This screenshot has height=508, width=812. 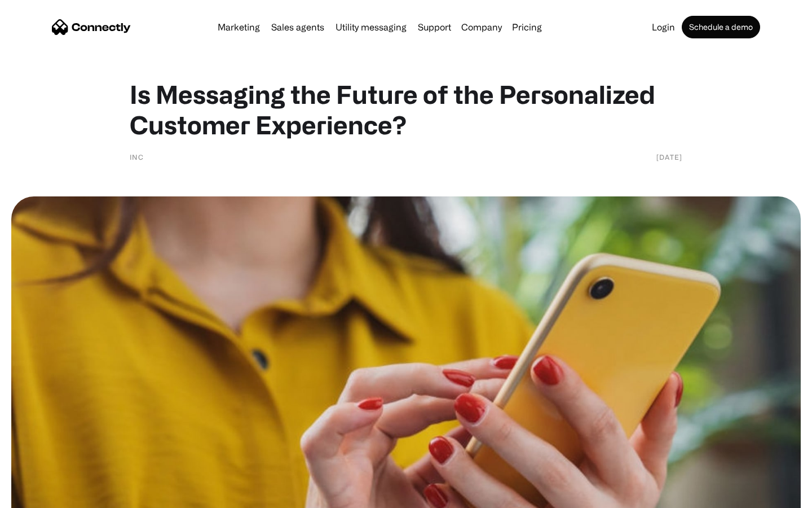 What do you see at coordinates (406, 110) in the screenshot?
I see `h1: Is Messaging the Future of the Personalized Customer Experience?` at bounding box center [406, 110].